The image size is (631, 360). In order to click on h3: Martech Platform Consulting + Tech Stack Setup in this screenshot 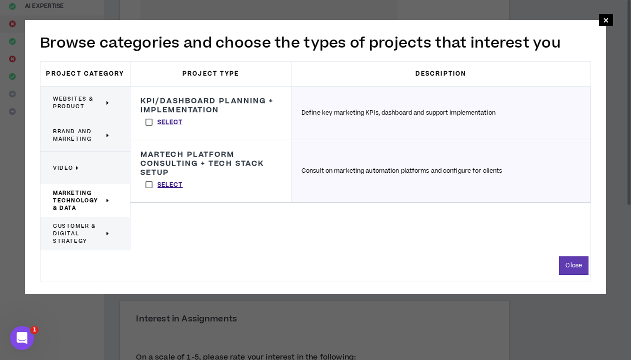, I will do `click(211, 164)`.